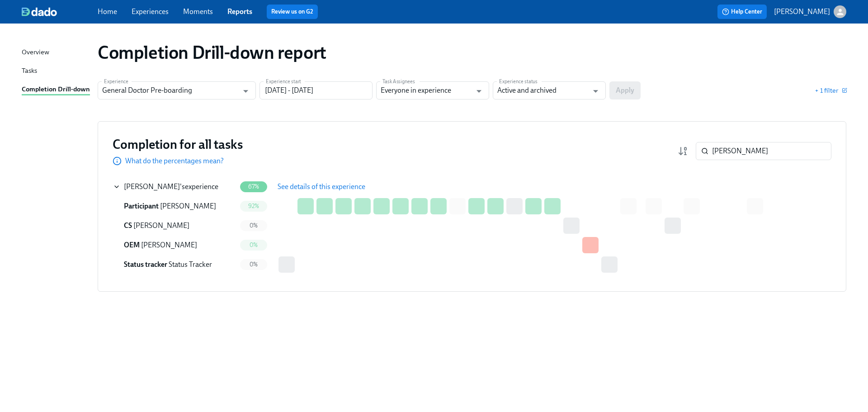  What do you see at coordinates (56, 71) in the screenshot?
I see `a: Tasks` at bounding box center [56, 71].